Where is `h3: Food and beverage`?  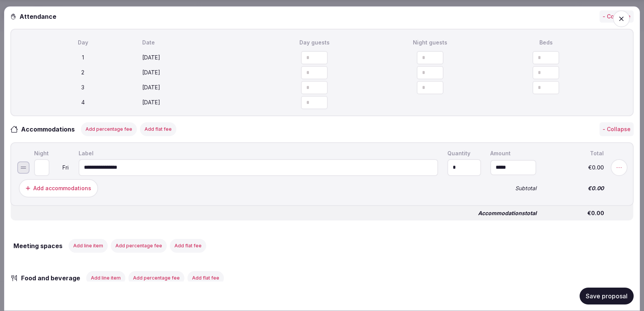
h3: Food and beverage is located at coordinates (53, 278).